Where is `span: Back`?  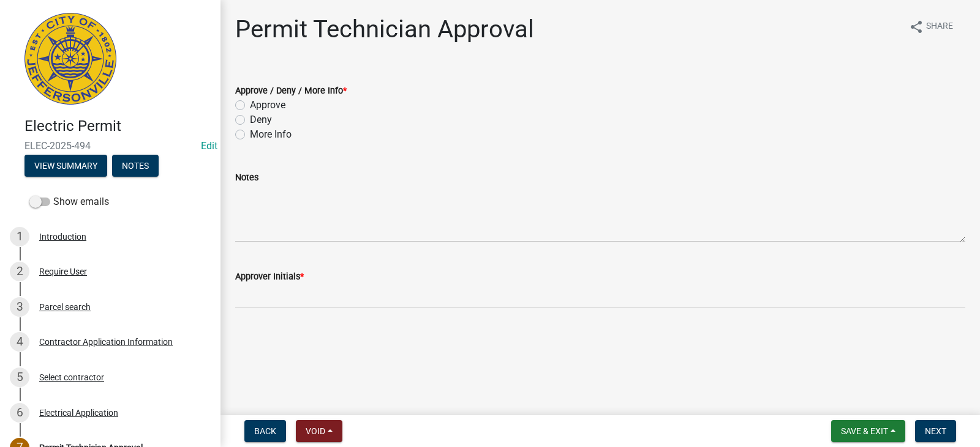 span: Back is located at coordinates (265, 431).